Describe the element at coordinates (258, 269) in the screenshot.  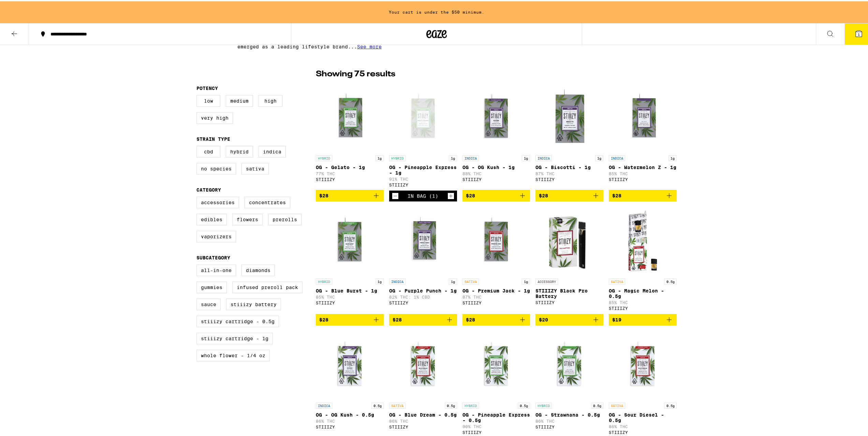
I see `label: Diamonds` at that location.